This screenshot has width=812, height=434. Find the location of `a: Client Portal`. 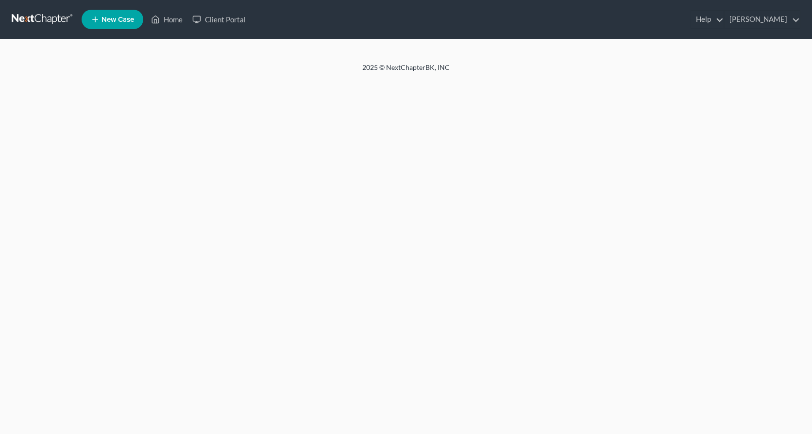

a: Client Portal is located at coordinates (219, 19).